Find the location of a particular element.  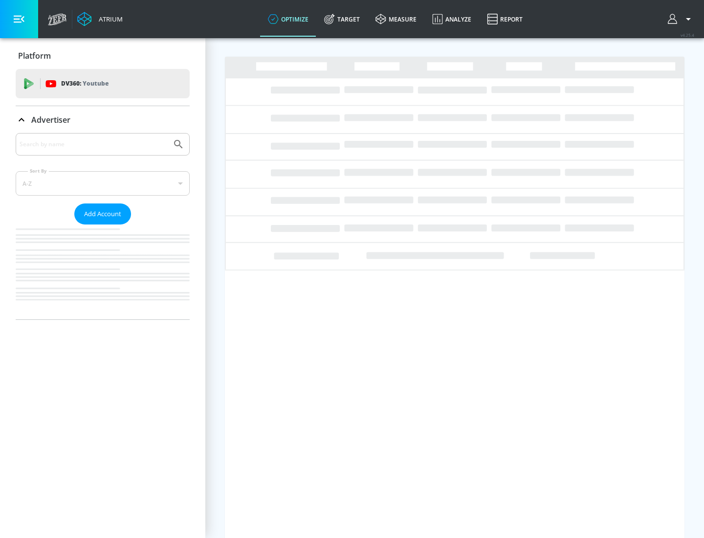

a: Atrium is located at coordinates (100, 19).